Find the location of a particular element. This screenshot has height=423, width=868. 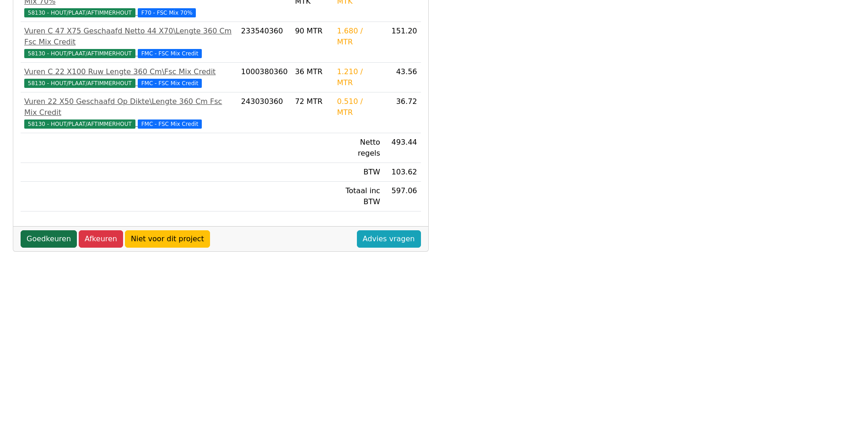

a: Vuren C 22 X100 Ruw Lengte 360 Cm\Fsc Mix Credit58130 - HOUT/PLAAT/AFTIMMERHOUT FMC - FSC Mix Credit is located at coordinates (129, 77).